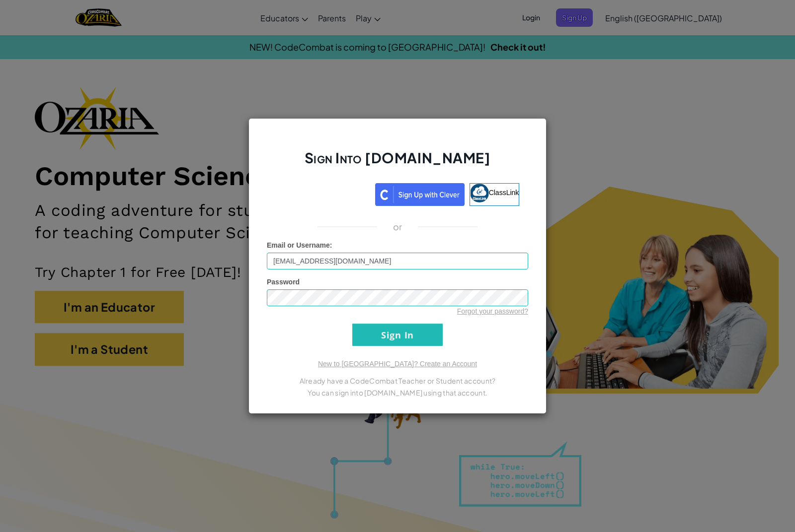  I want to click on span: ClassLink, so click(504, 192).